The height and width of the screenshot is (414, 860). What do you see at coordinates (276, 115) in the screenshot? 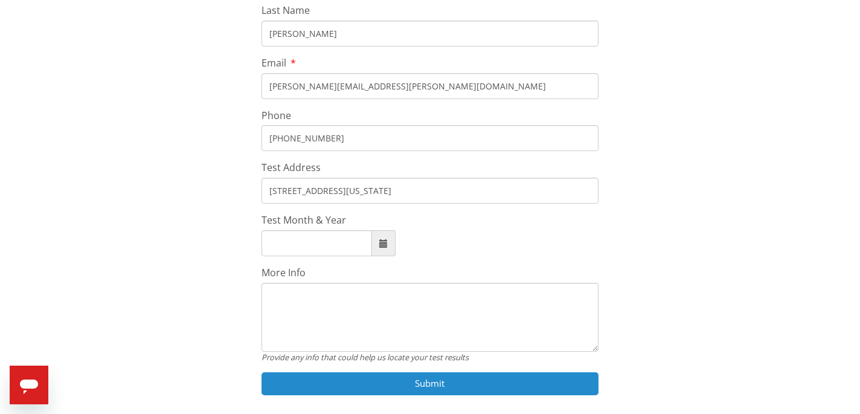
I see `span: Phone` at bounding box center [276, 115].